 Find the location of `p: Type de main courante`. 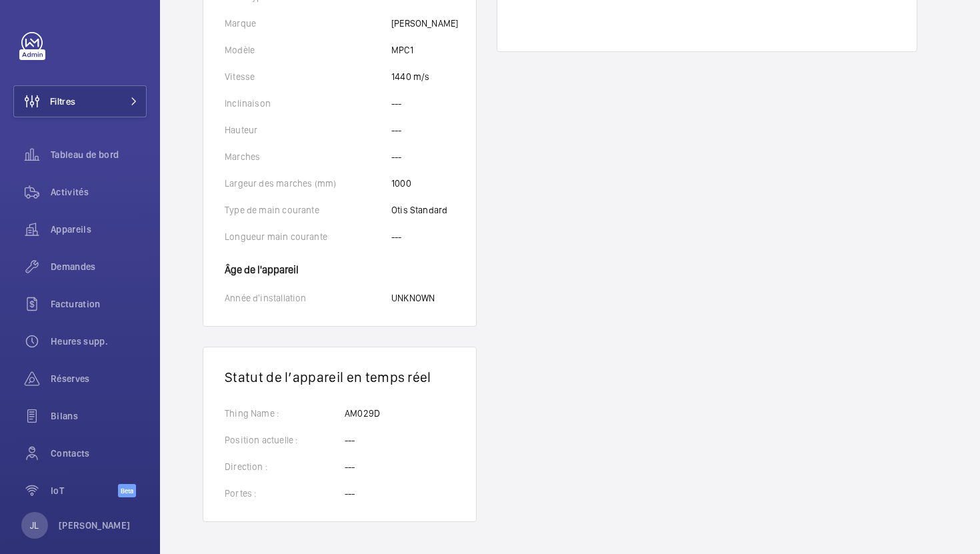

p: Type de main courante is located at coordinates (308, 210).